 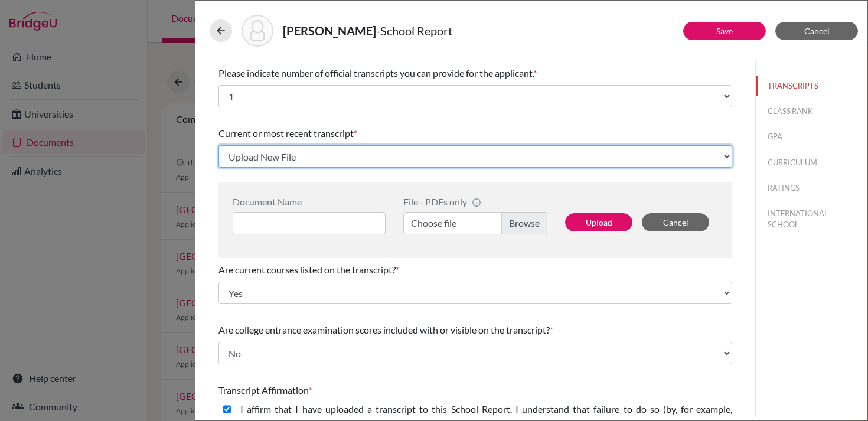 What do you see at coordinates (676, 222) in the screenshot?
I see `button: Cancel` at bounding box center [676, 222].